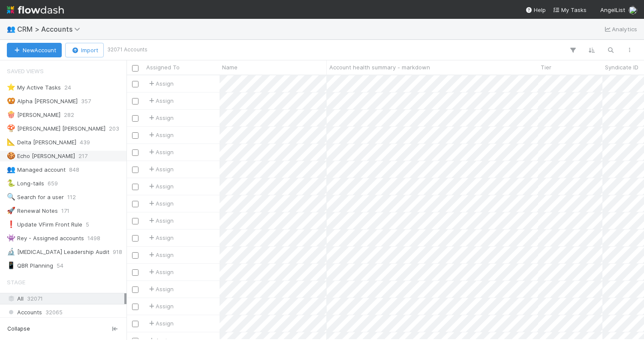  What do you see at coordinates (35, 298) in the screenshot?
I see `span: 32071` at bounding box center [35, 298].